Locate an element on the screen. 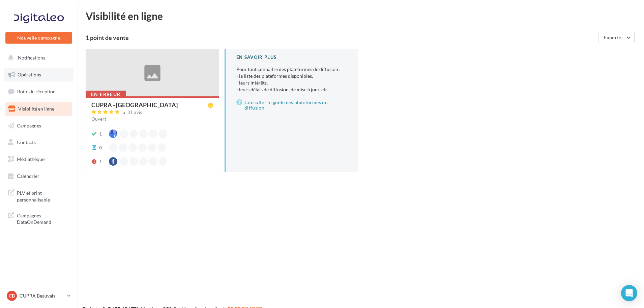 This screenshot has width=644, height=308. a: Campagnes is located at coordinates (38, 126).